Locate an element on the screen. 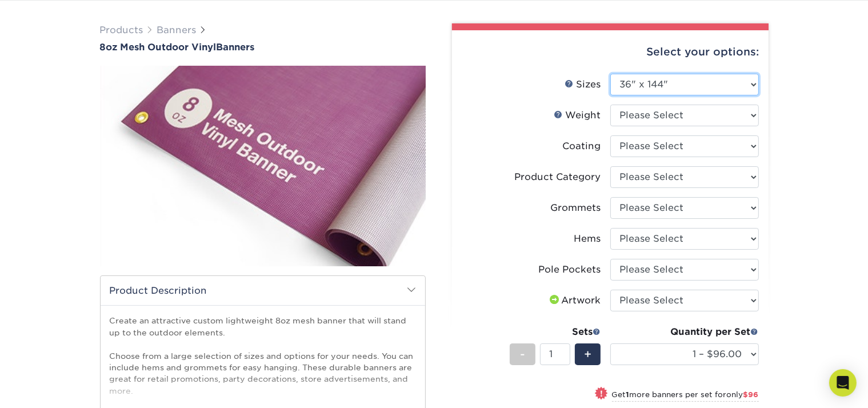 This screenshot has height=408, width=868. span: $96 is located at coordinates (751, 394).